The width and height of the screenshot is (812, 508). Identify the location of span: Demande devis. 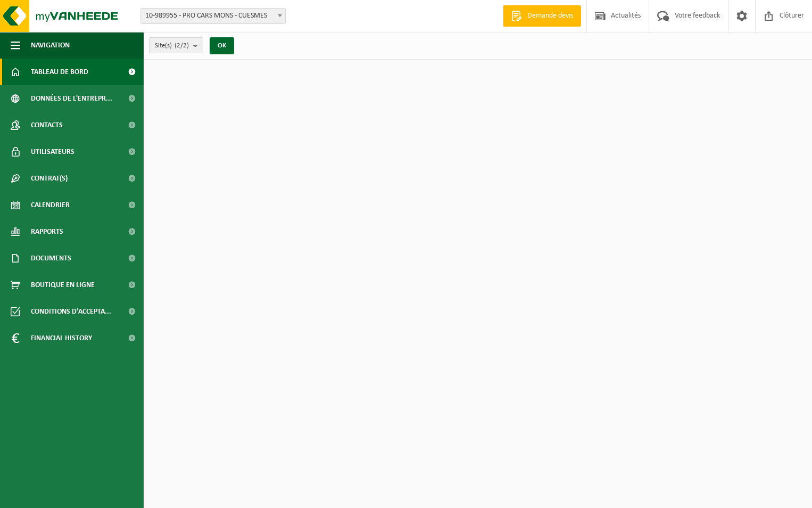
(550, 16).